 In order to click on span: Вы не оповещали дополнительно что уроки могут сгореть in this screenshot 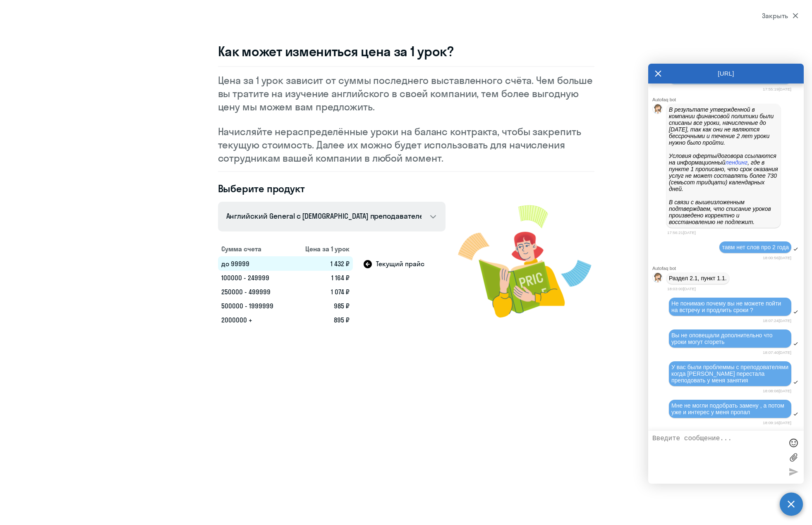, I will do `click(723, 339)`.